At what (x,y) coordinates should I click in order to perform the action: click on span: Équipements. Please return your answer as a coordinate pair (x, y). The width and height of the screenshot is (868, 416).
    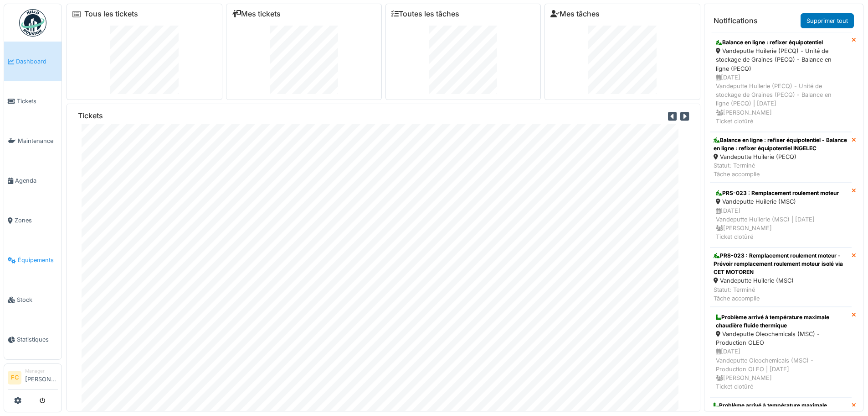
    Looking at the image, I should click on (38, 260).